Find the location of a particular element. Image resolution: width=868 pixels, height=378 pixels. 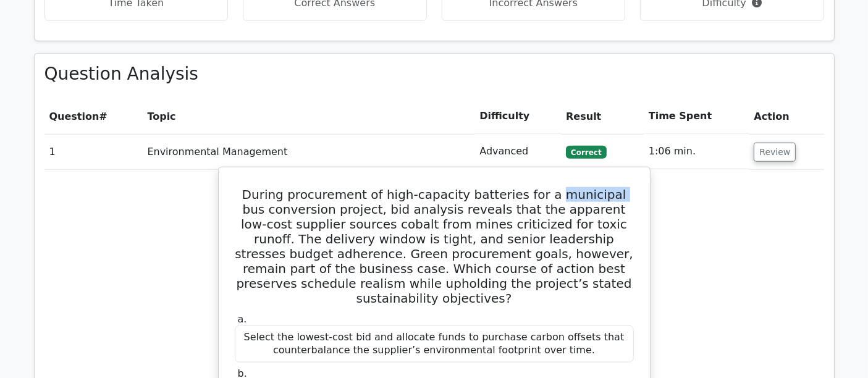

th: Topic is located at coordinates (308, 116).